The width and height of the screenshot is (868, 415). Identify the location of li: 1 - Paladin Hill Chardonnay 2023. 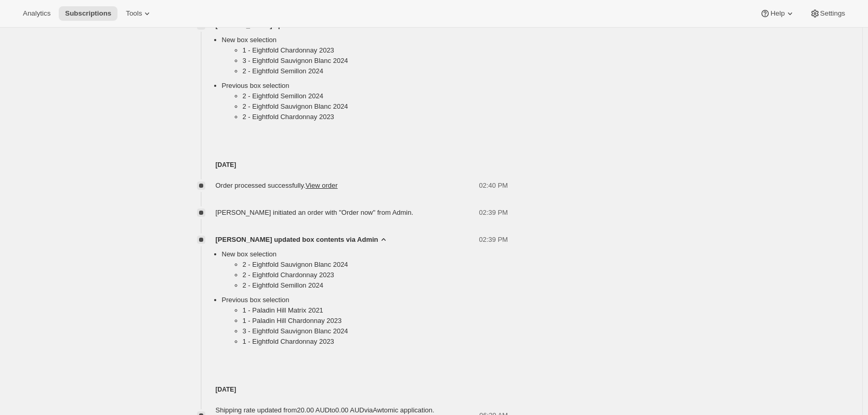
(375, 321).